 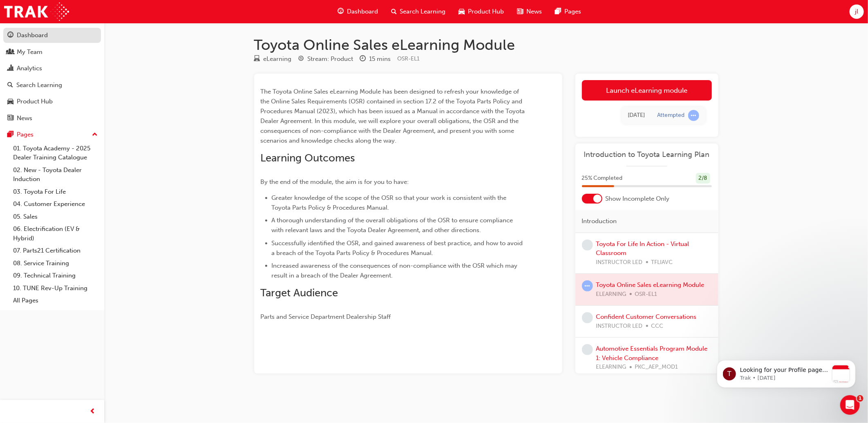 I want to click on a: Launch eLearning module, so click(x=647, y=90).